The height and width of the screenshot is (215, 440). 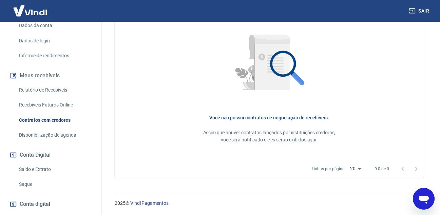 I want to click on a: Saque, so click(x=55, y=184).